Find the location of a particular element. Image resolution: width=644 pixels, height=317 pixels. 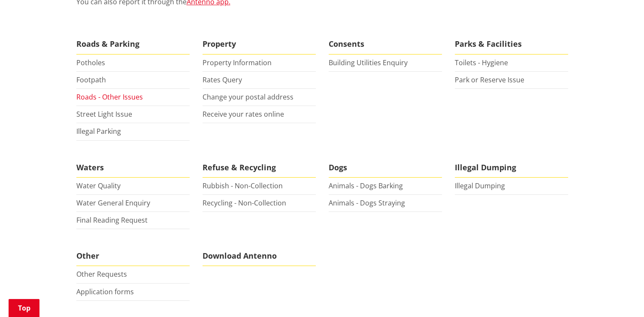

span: Illegal Dumping is located at coordinates (511, 168).